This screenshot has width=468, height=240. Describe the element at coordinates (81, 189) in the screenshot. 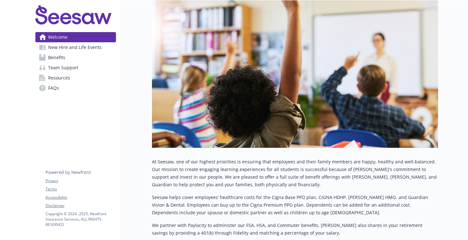

I see `a: Terms` at that location.